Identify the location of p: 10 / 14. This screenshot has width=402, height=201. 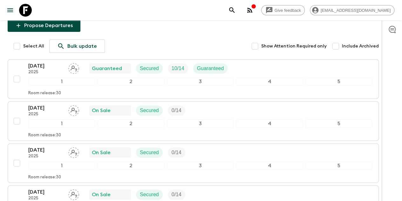
(178, 68).